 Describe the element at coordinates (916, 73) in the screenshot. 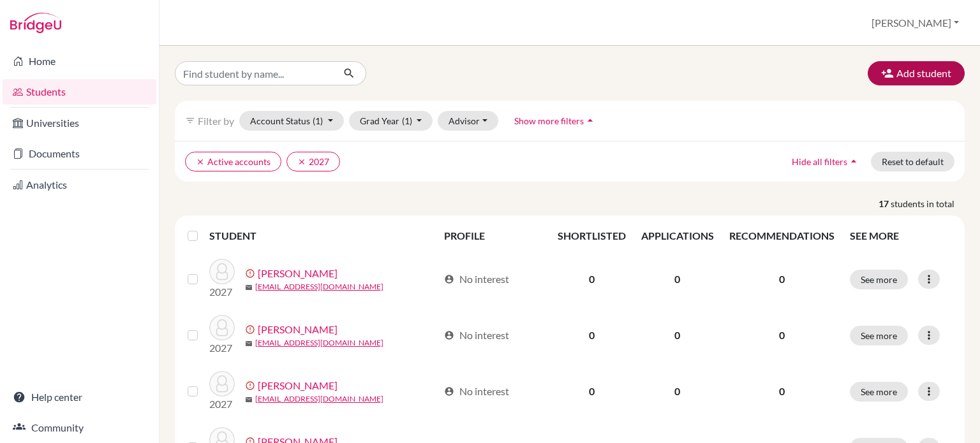

I see `button: Add student` at that location.